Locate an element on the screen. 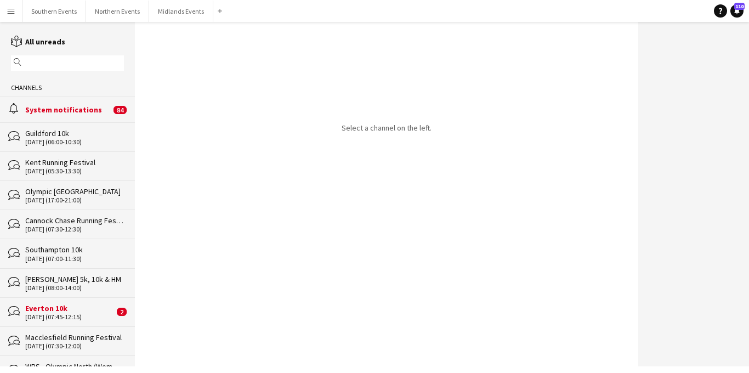 This screenshot has height=373, width=749. div: Kent Running Festival is located at coordinates (75, 162).